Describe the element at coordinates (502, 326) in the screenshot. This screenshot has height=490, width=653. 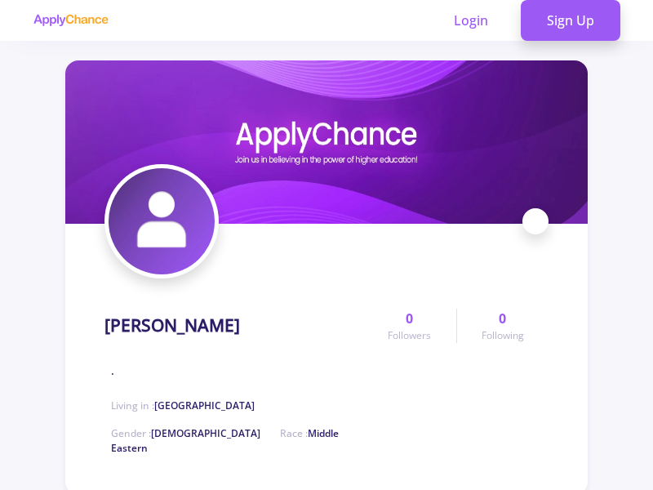
I see `a: 0Following` at that location.